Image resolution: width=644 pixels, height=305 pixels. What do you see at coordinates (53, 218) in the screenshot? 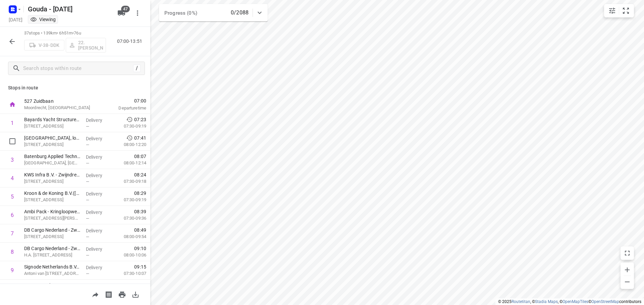
I see `p: Kringloopweg 1, Hendrik-ido-ambacht` at bounding box center [53, 218].